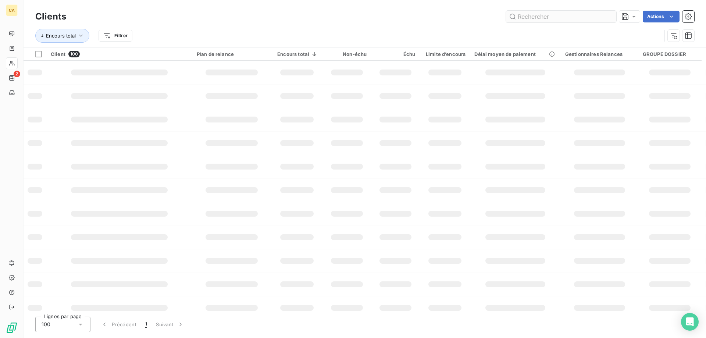  I want to click on div: CA, so click(12, 10).